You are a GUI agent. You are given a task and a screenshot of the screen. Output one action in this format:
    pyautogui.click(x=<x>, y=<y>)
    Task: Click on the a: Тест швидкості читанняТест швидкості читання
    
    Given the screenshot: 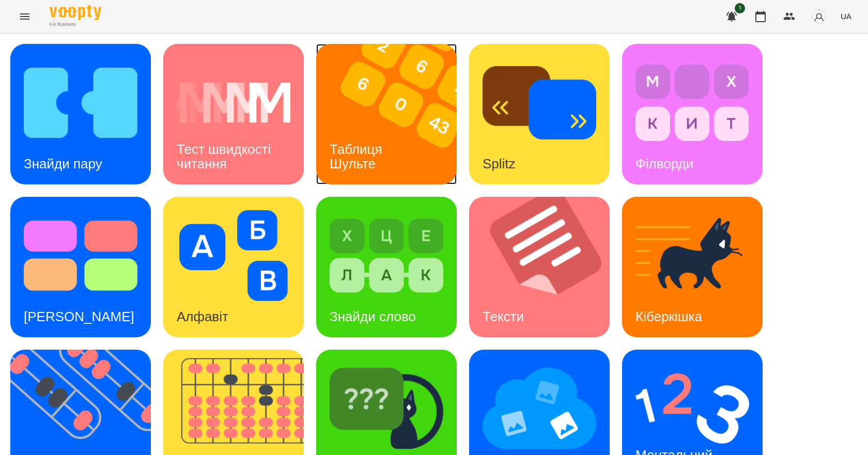 What is the action you would take?
    pyautogui.click(x=233, y=114)
    